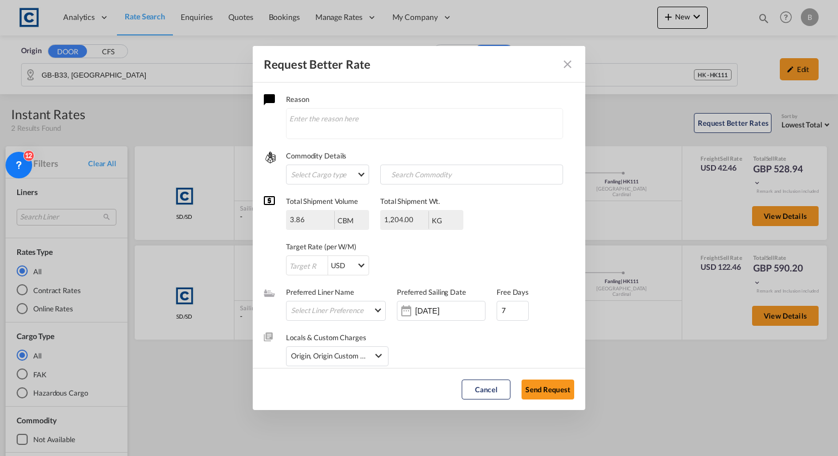  What do you see at coordinates (450, 311) in the screenshot?
I see `input: Enter date` at bounding box center [450, 311].